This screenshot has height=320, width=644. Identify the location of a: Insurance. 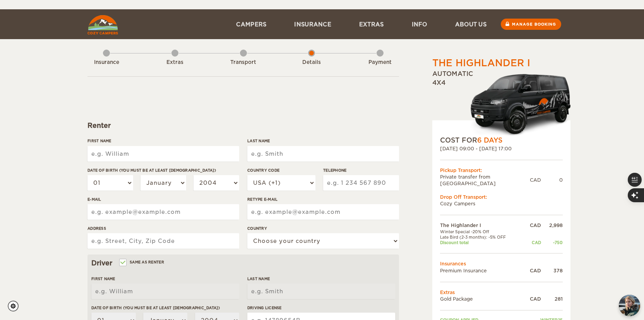
(312, 24).